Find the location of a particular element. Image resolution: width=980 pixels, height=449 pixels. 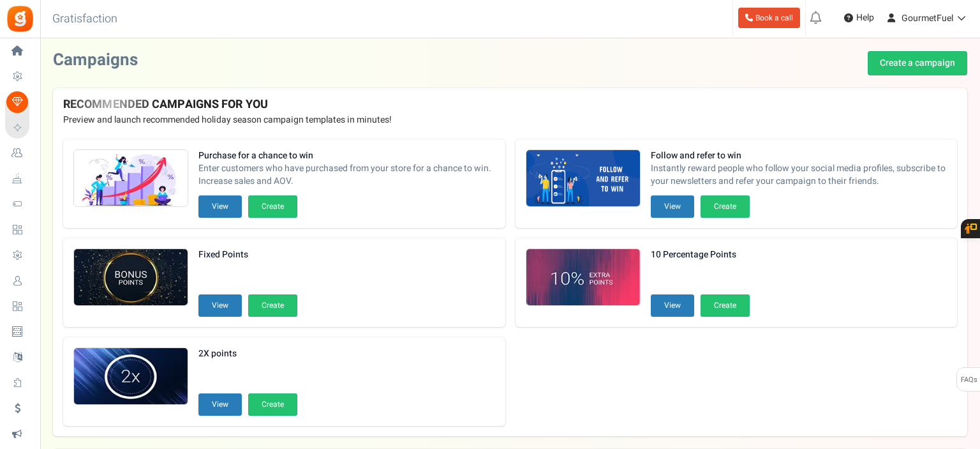

strong: 10 Percentage Points is located at coordinates (700, 254).